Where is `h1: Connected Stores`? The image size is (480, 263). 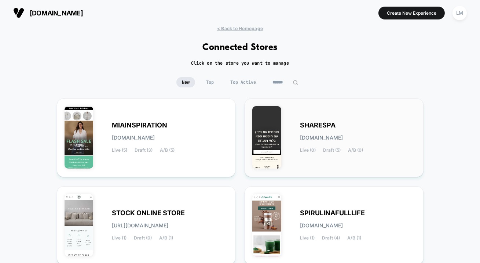 h1: Connected Stores is located at coordinates (240, 47).